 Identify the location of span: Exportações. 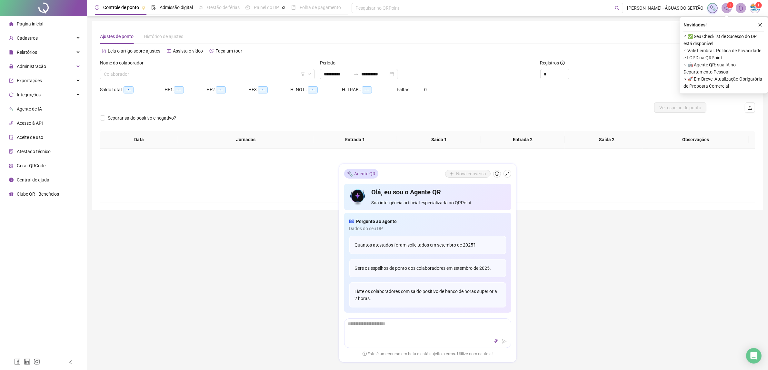
(29, 81).